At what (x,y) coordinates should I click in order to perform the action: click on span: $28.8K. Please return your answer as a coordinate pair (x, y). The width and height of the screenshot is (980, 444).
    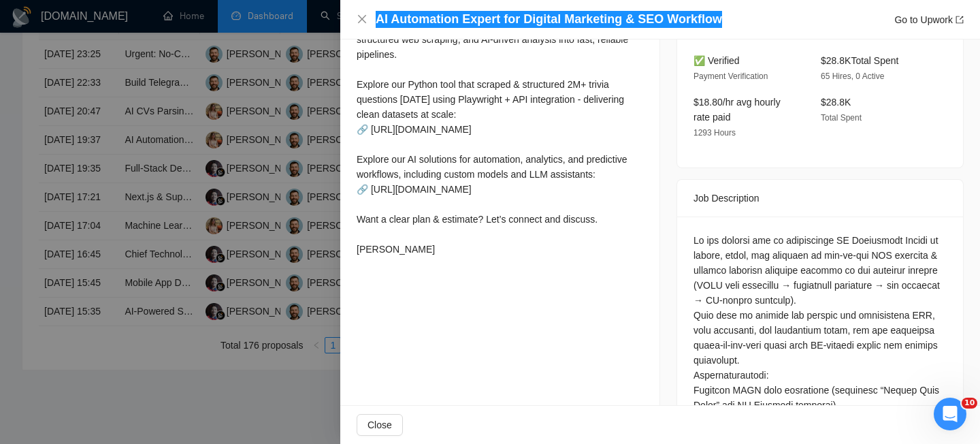
    Looking at the image, I should click on (835, 102).